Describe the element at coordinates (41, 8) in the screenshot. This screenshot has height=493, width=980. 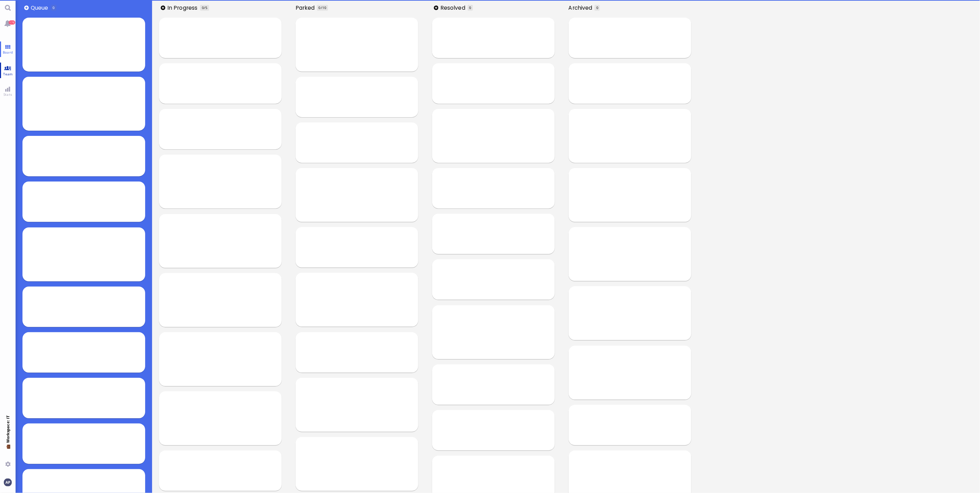
I see `span: Queue` at that location.